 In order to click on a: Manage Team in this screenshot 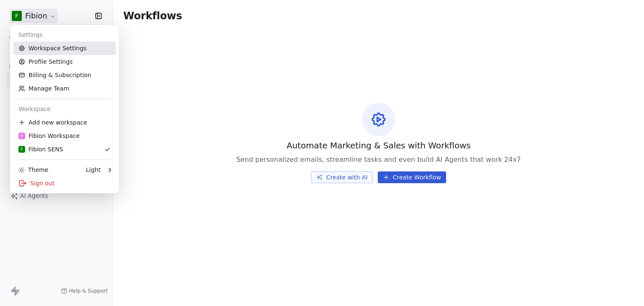, I will do `click(64, 88)`.